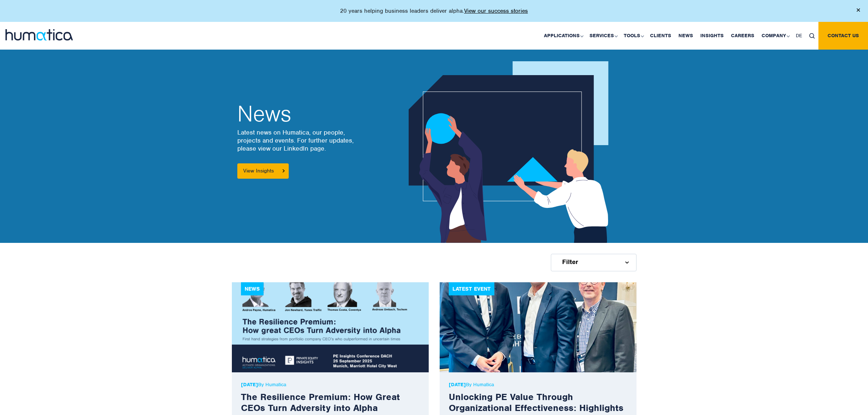 Image resolution: width=868 pixels, height=415 pixels. Describe the element at coordinates (263, 172) in the screenshot. I see `a: View Insights` at that location.